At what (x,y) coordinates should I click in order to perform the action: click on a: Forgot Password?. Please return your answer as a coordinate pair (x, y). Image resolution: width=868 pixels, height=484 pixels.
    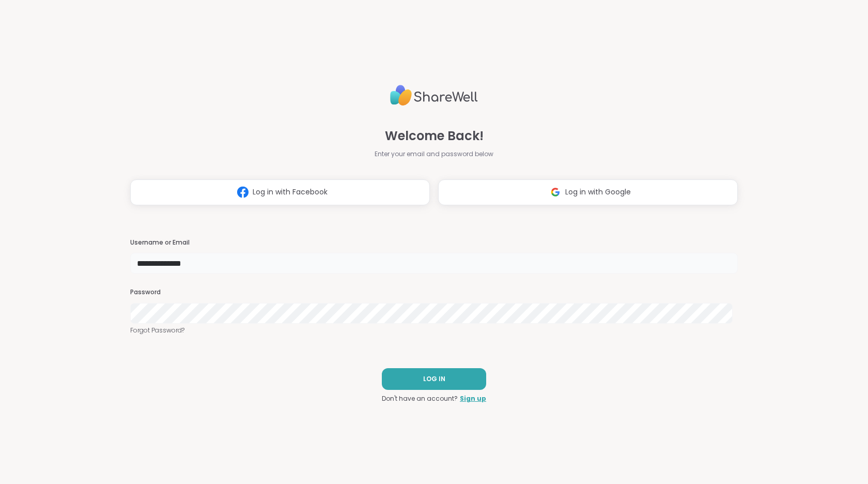
    Looking at the image, I should click on (434, 330).